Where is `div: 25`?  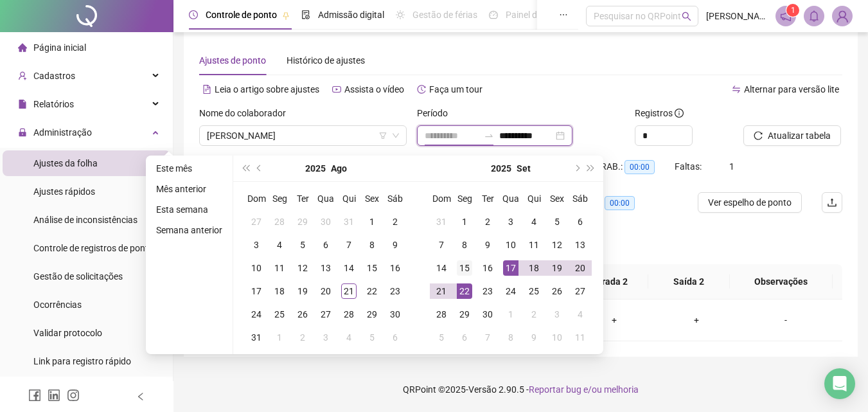
div: 25 is located at coordinates (279, 314).